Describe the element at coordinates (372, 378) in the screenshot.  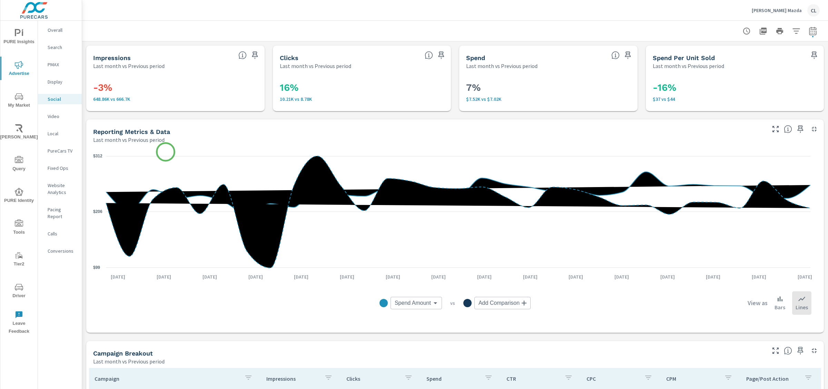
I see `p: Clicks` at that location.